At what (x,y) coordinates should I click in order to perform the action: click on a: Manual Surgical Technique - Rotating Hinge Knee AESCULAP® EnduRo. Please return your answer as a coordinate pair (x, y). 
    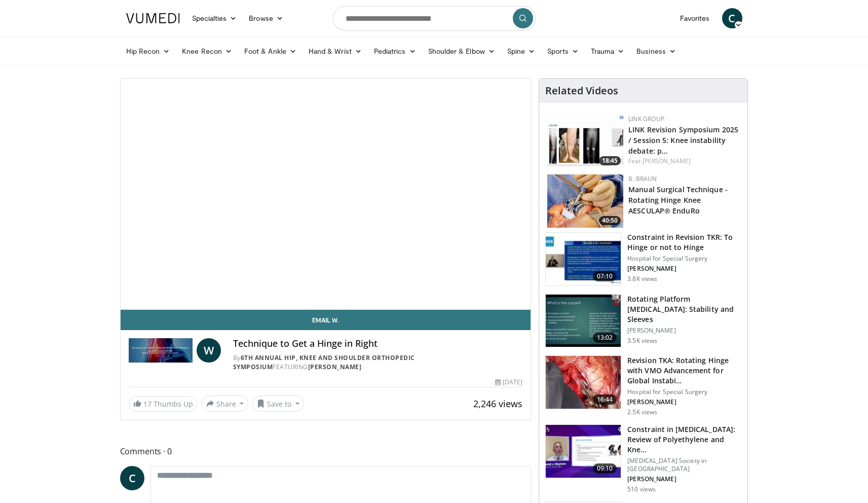
    Looking at the image, I should click on (678, 200).